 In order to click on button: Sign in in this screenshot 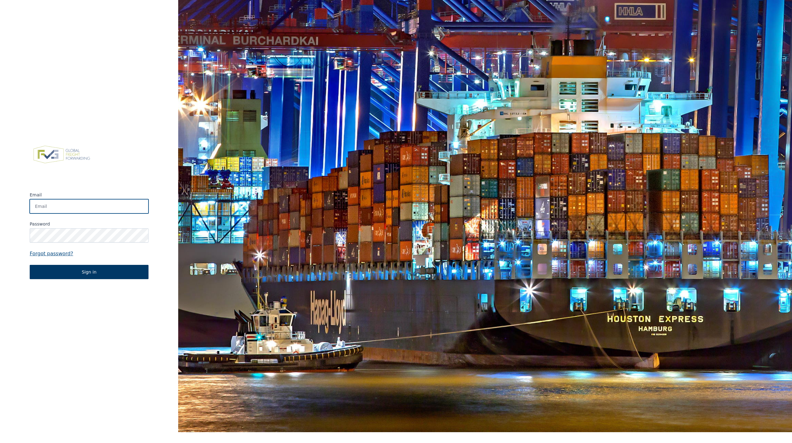, I will do `click(89, 272)`.